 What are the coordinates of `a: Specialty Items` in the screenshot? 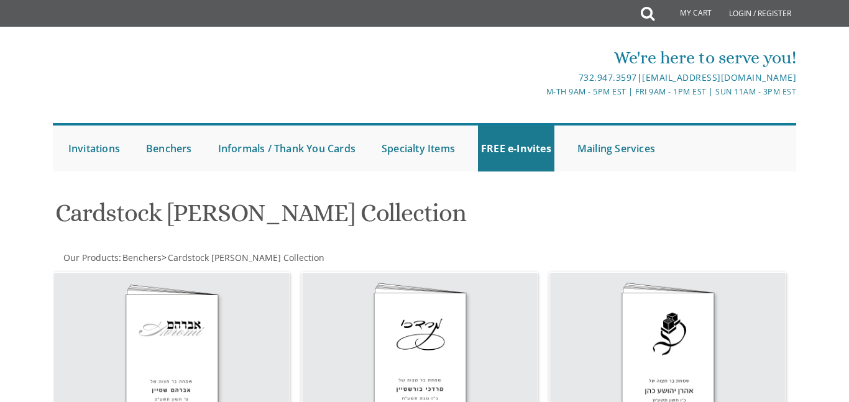 It's located at (419, 149).